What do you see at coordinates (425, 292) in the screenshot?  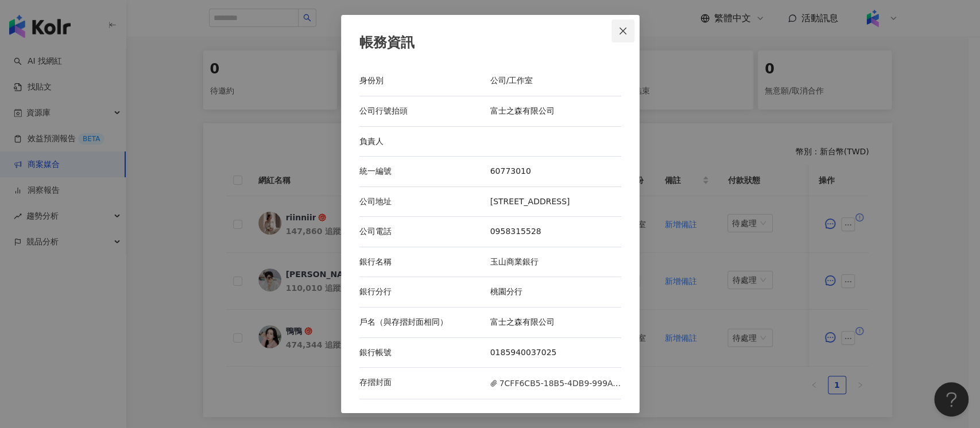 I see `div: 銀行分行` at bounding box center [425, 292].